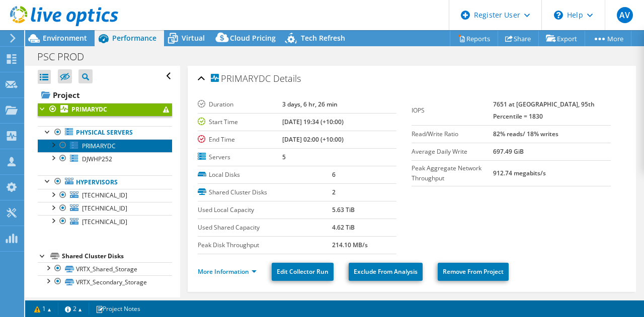  I want to click on label: Read/Write Ratio, so click(452, 134).